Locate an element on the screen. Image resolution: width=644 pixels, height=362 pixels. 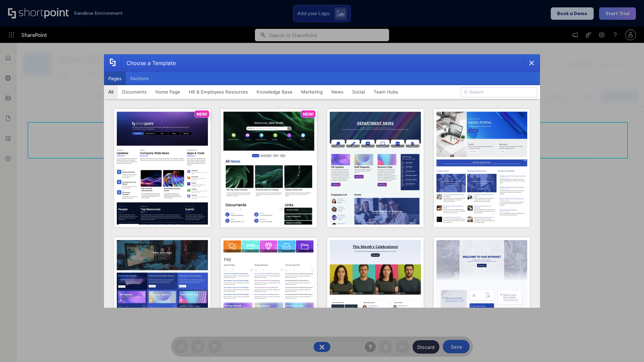
button: HR & Employees Resources is located at coordinates (218, 92).